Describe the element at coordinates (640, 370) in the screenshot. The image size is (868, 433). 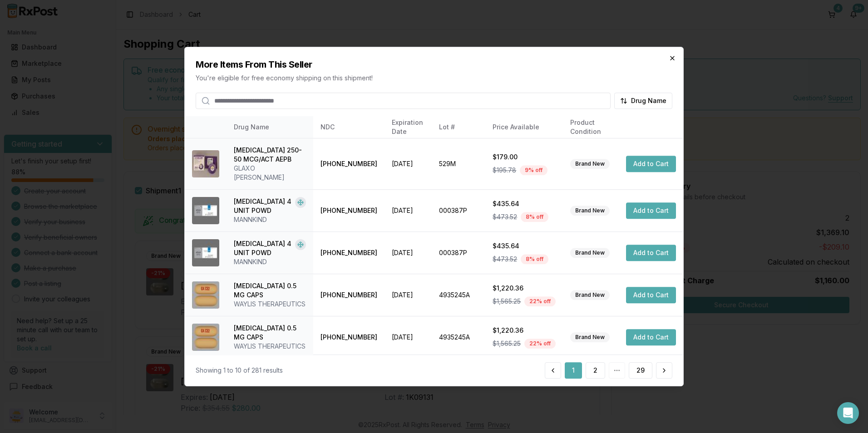
I see `button: 29` at that location.